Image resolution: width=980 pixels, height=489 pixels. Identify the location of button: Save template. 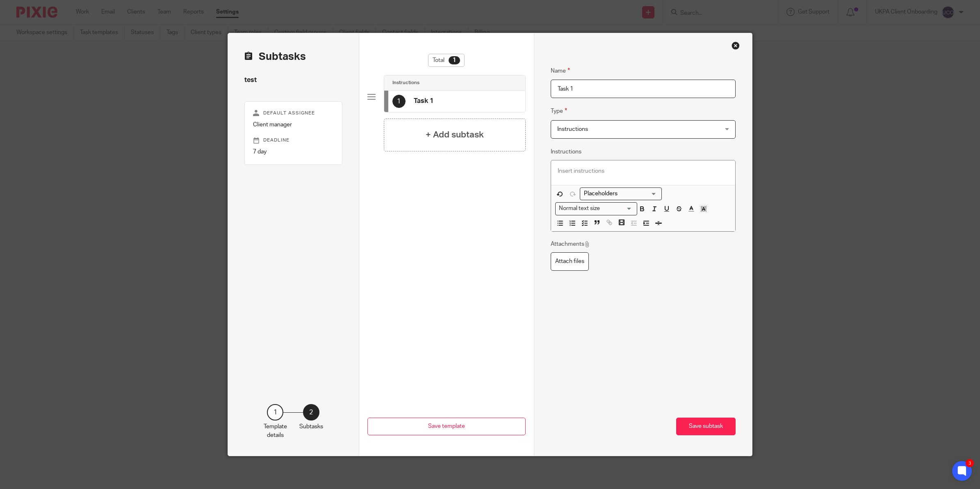
(447, 426).